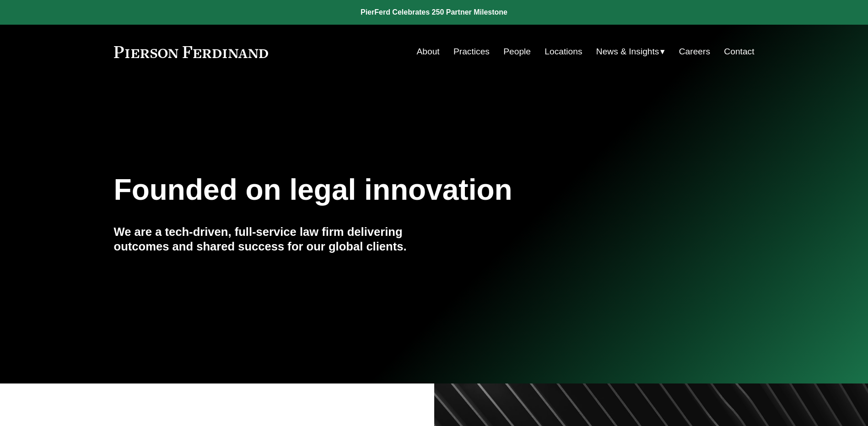 The width and height of the screenshot is (868, 426). What do you see at coordinates (517, 52) in the screenshot?
I see `a: People` at bounding box center [517, 52].